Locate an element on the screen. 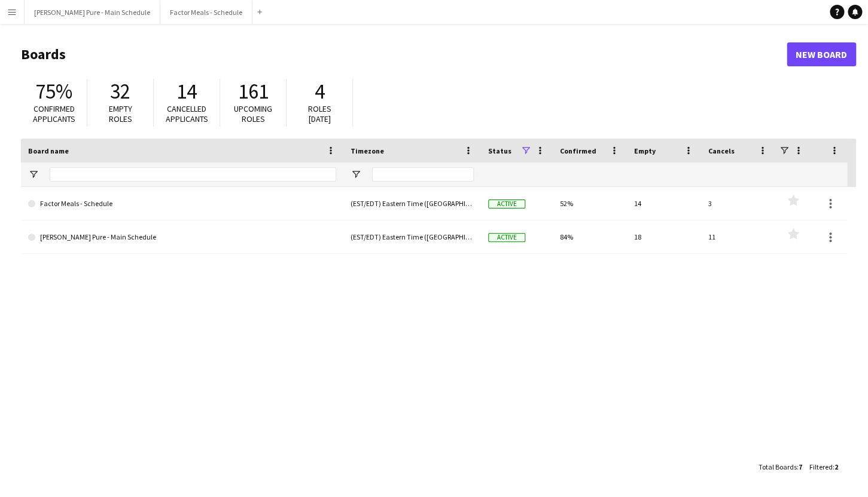 Image resolution: width=868 pixels, height=497 pixels. span: Confirmed is located at coordinates (578, 150).